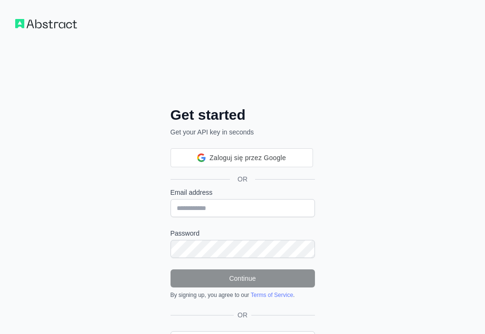  I want to click on a: Terms of Service, so click(272, 295).